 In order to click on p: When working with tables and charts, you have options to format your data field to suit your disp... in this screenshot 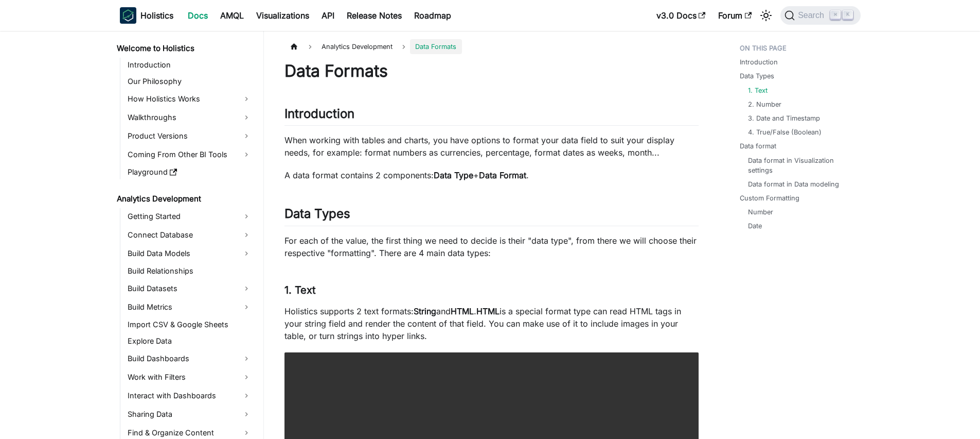, I will do `click(492, 146)`.